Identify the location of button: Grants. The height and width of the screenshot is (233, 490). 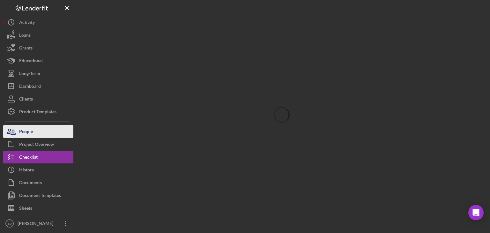
(38, 48).